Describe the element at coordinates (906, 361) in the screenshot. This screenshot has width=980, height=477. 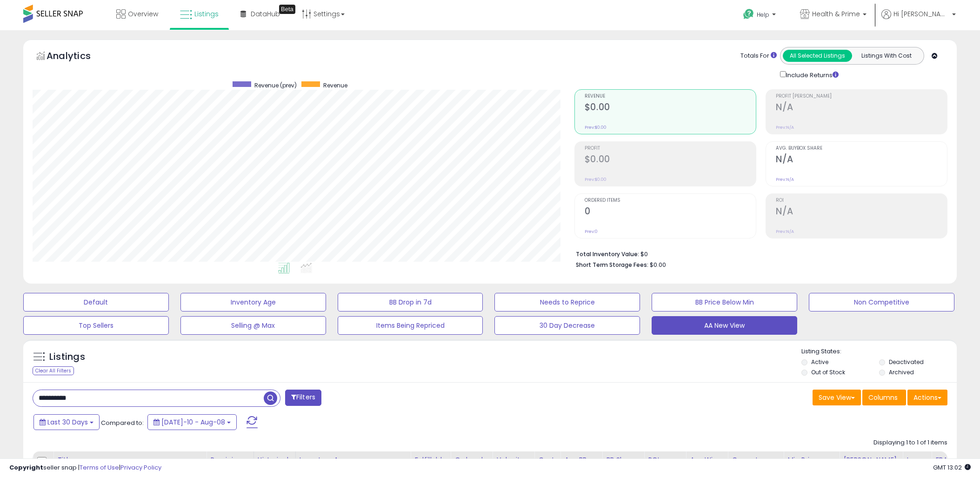
I see `label: Deactivated` at that location.